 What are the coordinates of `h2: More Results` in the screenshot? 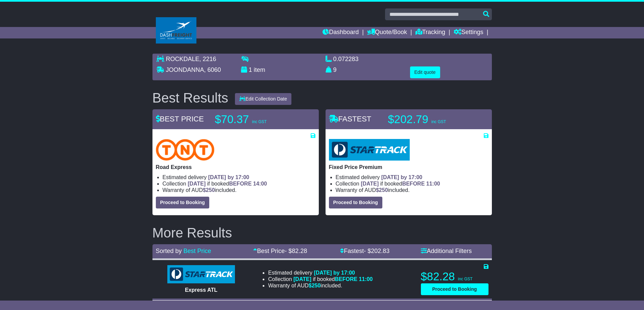 It's located at (322, 233).